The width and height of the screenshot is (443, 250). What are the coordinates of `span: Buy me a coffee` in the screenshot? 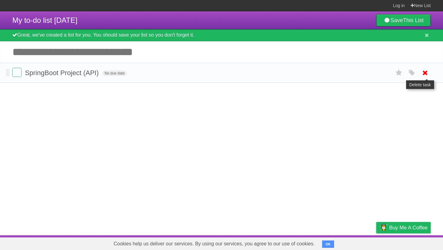 It's located at (408, 227).